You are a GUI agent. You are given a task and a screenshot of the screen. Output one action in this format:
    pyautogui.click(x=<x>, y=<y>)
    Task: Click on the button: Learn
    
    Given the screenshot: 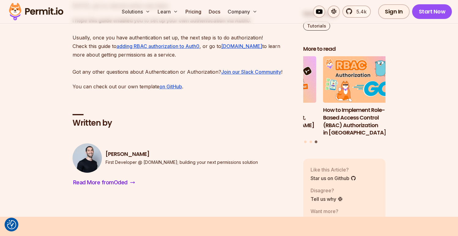 What is the action you would take?
    pyautogui.click(x=168, y=12)
    